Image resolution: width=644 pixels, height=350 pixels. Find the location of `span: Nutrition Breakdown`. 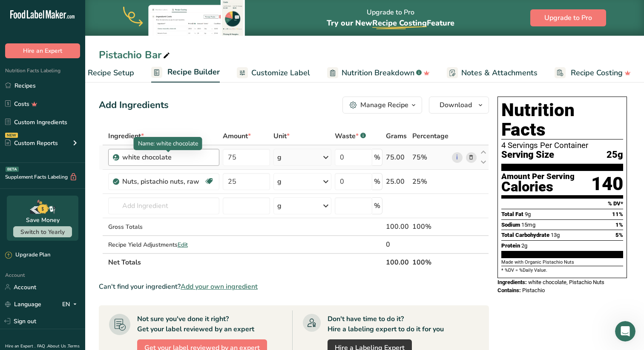

span: Nutrition Breakdown is located at coordinates (378, 73).